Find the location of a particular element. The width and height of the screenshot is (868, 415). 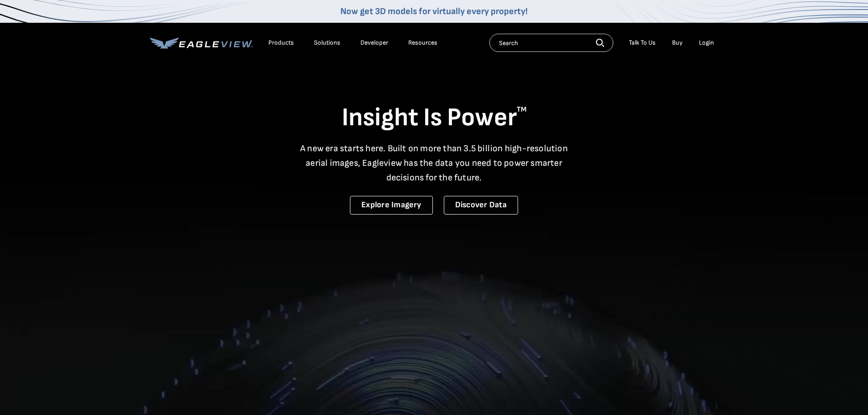

div: Products is located at coordinates (281, 43).